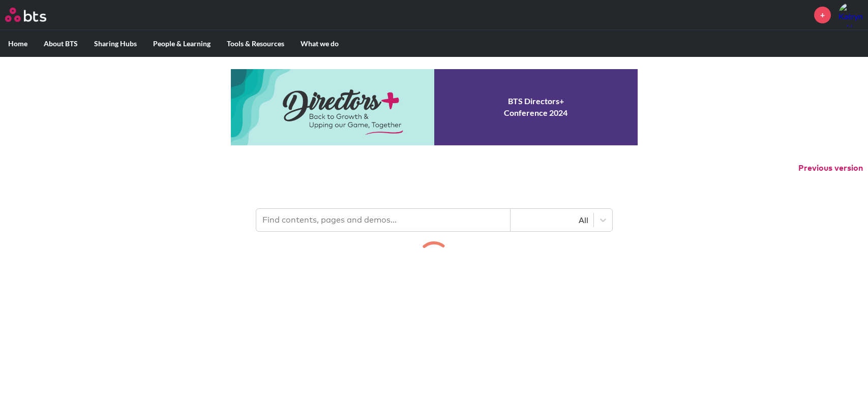  What do you see at coordinates (60, 44) in the screenshot?
I see `label: About BTS` at bounding box center [60, 44].